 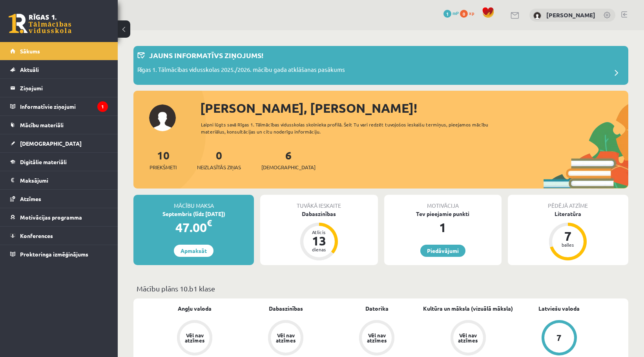 What do you see at coordinates (30, 51) in the screenshot?
I see `span: Sākums` at bounding box center [30, 51].